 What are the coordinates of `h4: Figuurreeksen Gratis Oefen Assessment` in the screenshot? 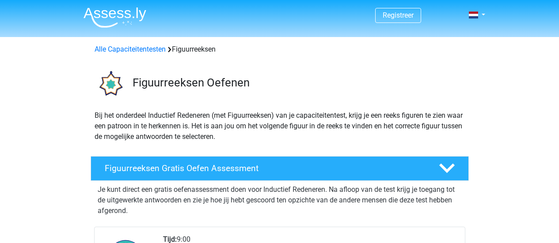 It's located at (265, 168).